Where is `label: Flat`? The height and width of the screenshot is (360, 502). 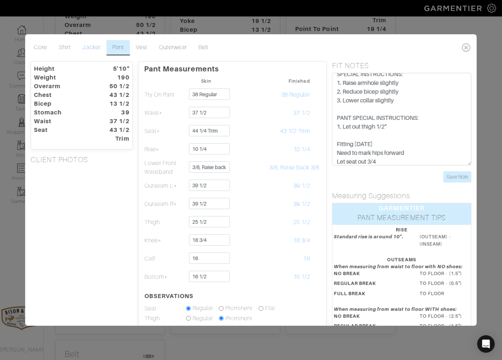
label: Flat is located at coordinates (269, 308).